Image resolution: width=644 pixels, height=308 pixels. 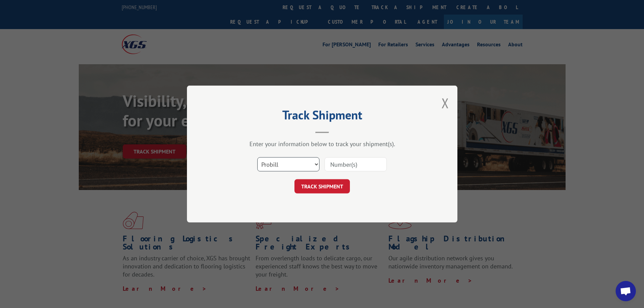 What do you see at coordinates (356, 164) in the screenshot?
I see `input: Number(s)` at bounding box center [356, 164].